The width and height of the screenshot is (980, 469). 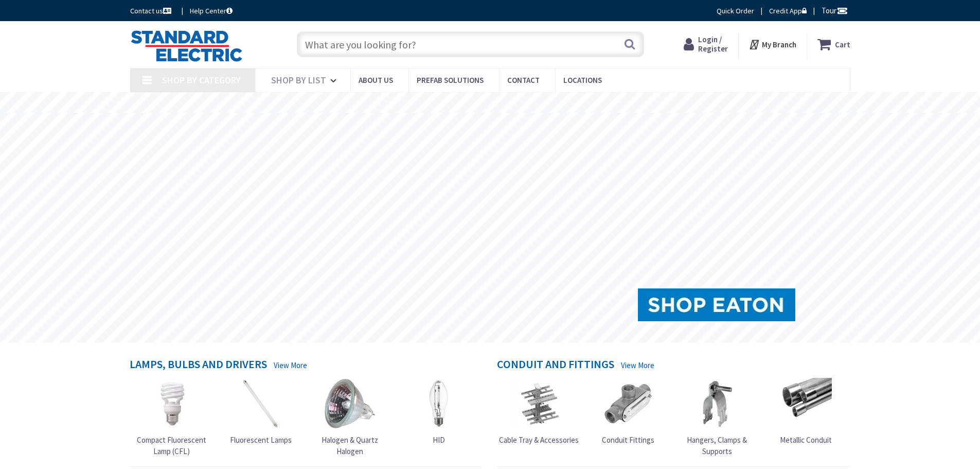 What do you see at coordinates (539, 411) in the screenshot?
I see `a: Cable Tray & Accessories Cable Tray & Accessories` at bounding box center [539, 411].